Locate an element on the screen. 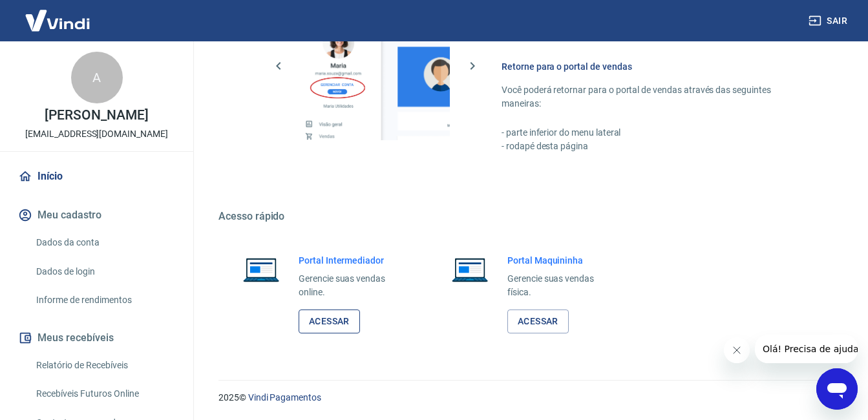 The width and height of the screenshot is (868, 420). a: Dados de login is located at coordinates (105, 272).